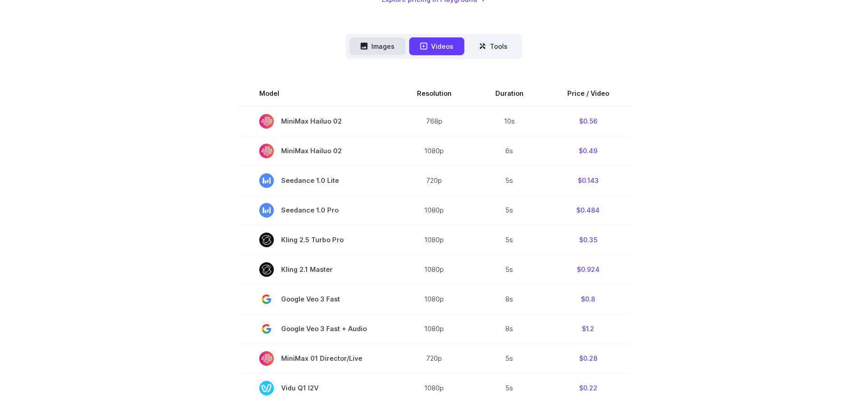  What do you see at coordinates (588, 358) in the screenshot?
I see `td: $0.28` at bounding box center [588, 358].